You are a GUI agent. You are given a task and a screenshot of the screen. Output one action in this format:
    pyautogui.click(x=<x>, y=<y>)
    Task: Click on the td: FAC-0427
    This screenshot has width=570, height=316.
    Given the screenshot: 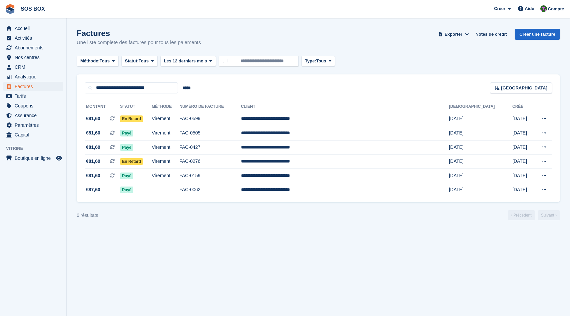 What is the action you would take?
    pyautogui.click(x=210, y=147)
    